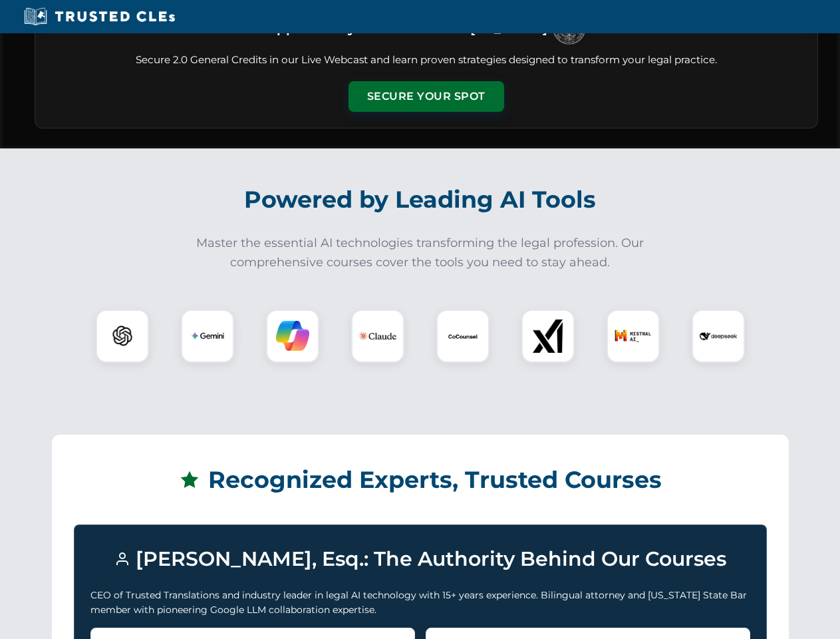  I want to click on img: Gemini Logo, so click(208, 337).